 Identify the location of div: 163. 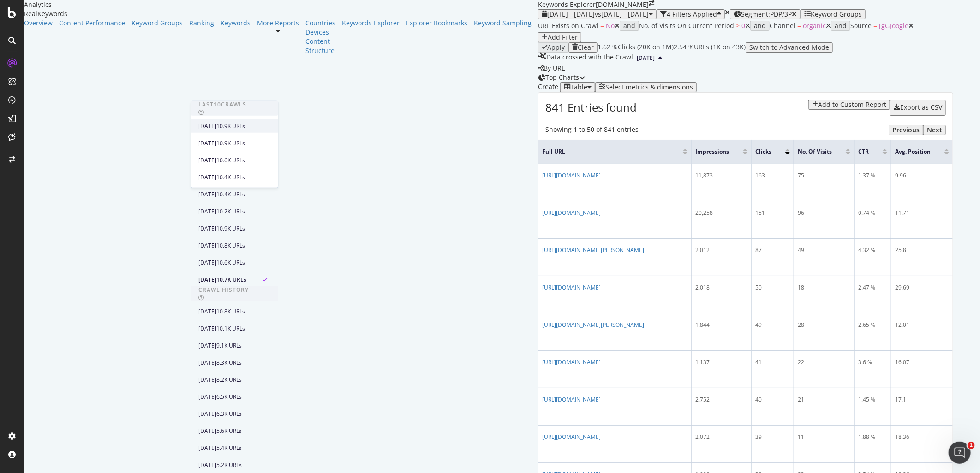
(772, 176).